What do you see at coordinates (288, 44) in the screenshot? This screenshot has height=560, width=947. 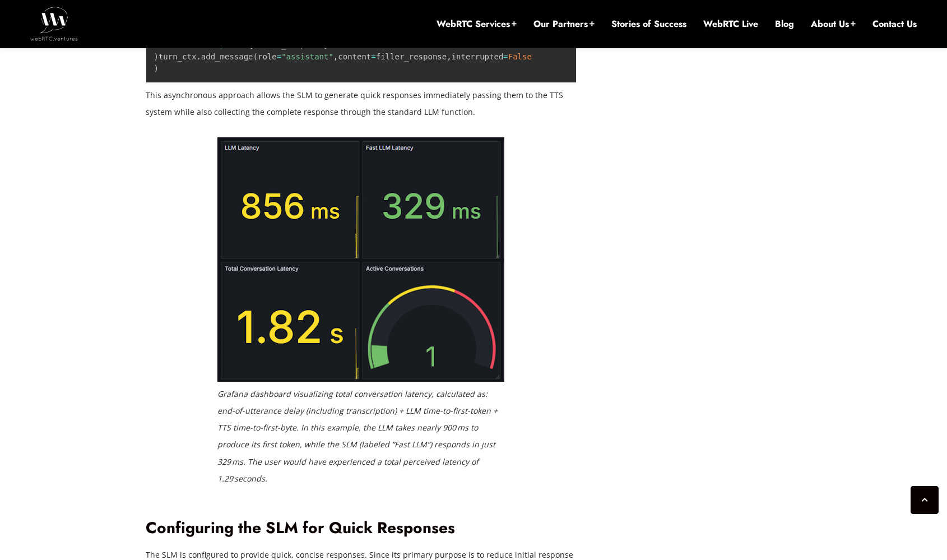 I see `span: filler_response` at bounding box center [288, 44].